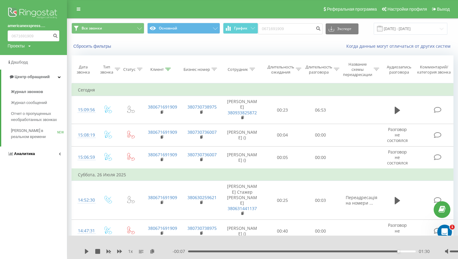 This screenshot has width=458, height=259. What do you see at coordinates (240, 28) in the screenshot?
I see `button: График` at bounding box center [240, 28].